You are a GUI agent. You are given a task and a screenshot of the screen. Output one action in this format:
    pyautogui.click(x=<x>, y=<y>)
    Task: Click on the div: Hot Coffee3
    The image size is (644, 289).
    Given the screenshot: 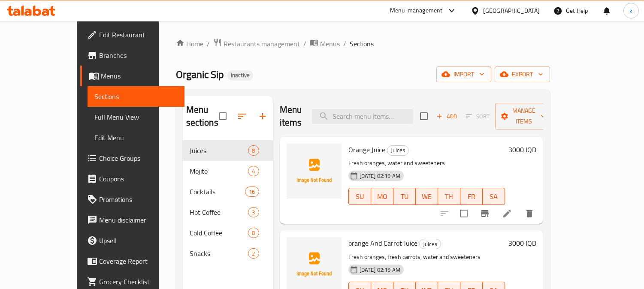 What is the action you would take?
    pyautogui.click(x=228, y=212)
    